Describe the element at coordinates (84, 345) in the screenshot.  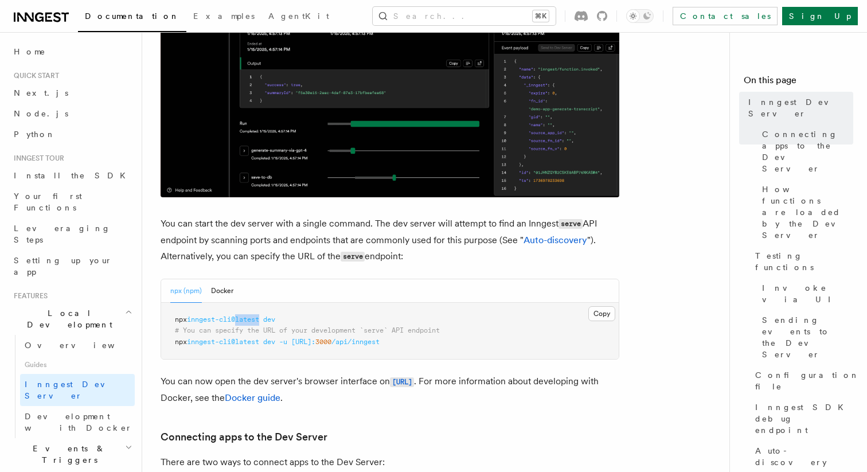
I see `span: Overview` at that location.